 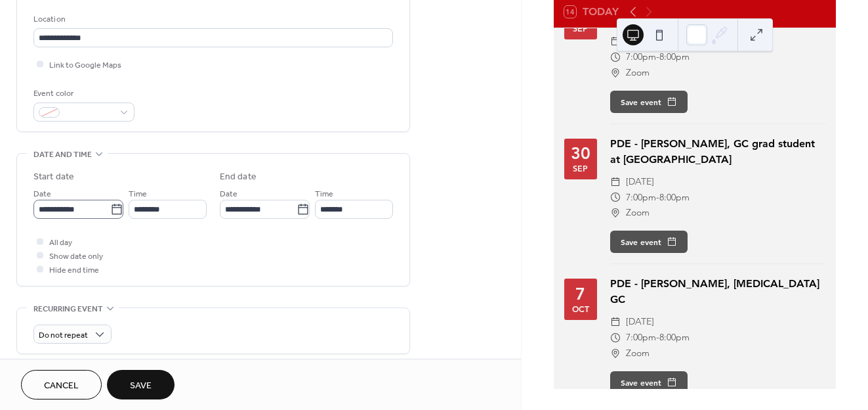 I want to click on span: Cancel, so click(x=61, y=385).